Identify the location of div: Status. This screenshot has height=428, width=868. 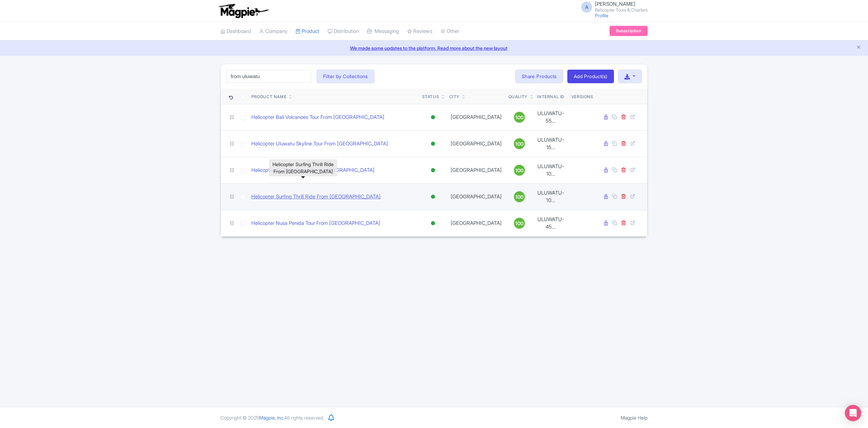
(431, 97).